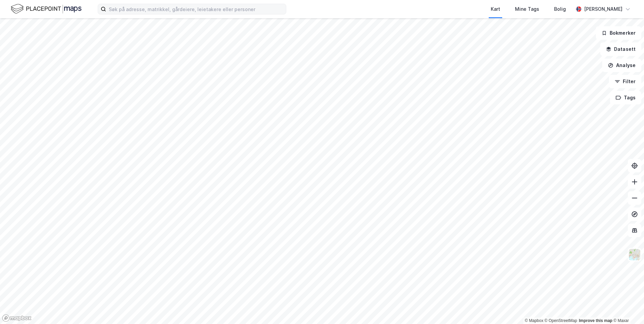  I want to click on div: Kart, so click(495, 9).